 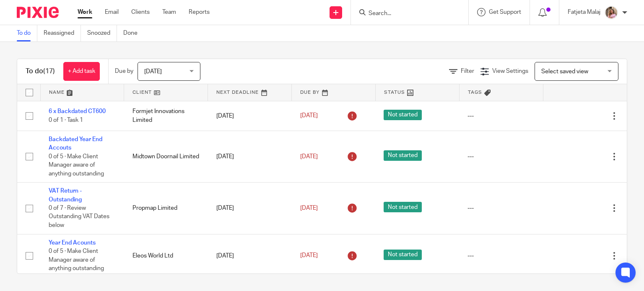 What do you see at coordinates (124, 71) in the screenshot?
I see `p: Due by` at bounding box center [124, 71].